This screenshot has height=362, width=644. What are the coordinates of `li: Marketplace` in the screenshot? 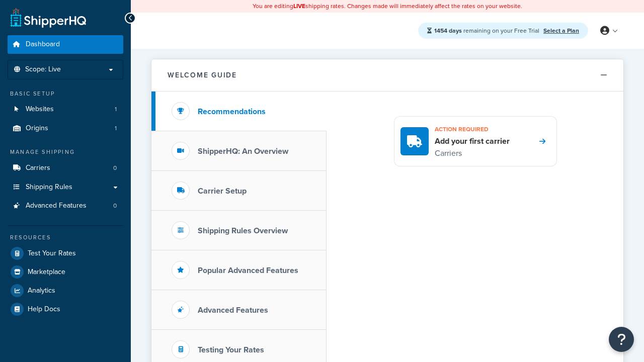 It's located at (65, 272).